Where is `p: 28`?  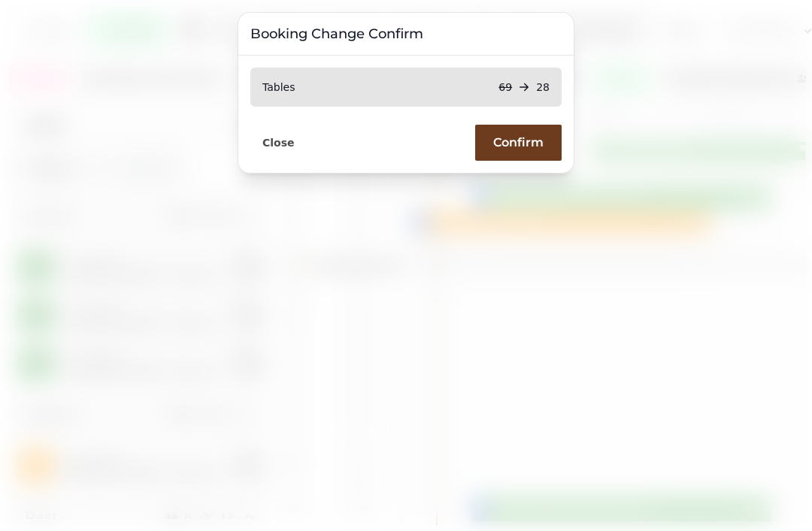 p: 28 is located at coordinates (543, 87).